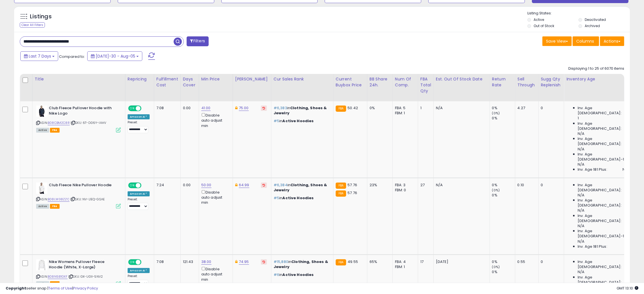 The width and height of the screenshot is (644, 294). I want to click on a: B08LW38ZZC, so click(59, 199).